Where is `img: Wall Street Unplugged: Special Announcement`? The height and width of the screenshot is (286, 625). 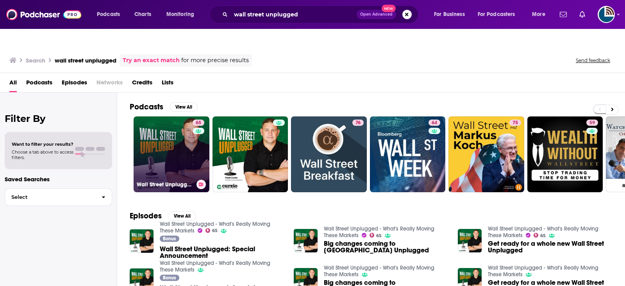 img: Wall Street Unplugged: Special Announcement is located at coordinates (141, 241).